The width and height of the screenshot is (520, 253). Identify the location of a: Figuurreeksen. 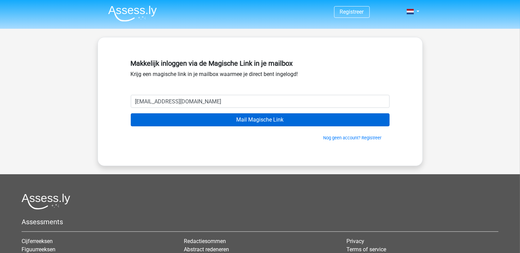
(38, 249).